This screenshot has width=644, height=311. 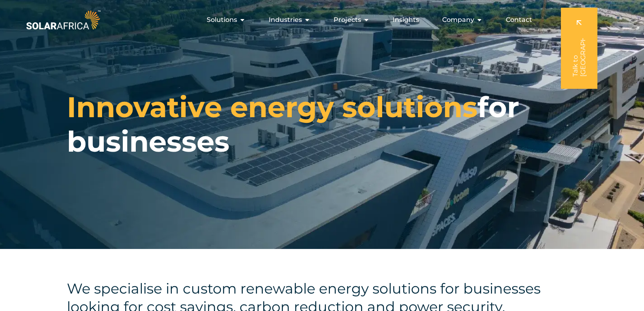 I want to click on span: Insights, so click(x=406, y=20).